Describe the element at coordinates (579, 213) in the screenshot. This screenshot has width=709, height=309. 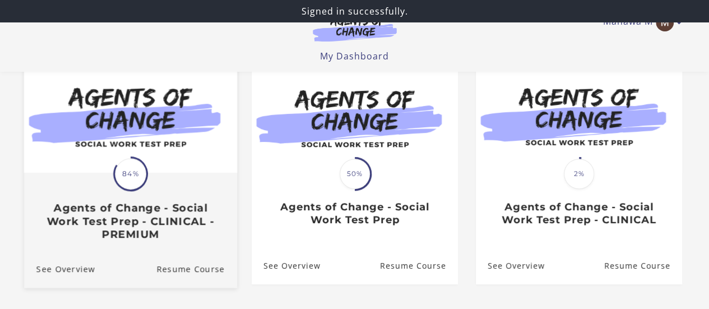
I see `h3: Agents of Change - Social Work Test Prep - CLINICAL` at that location.